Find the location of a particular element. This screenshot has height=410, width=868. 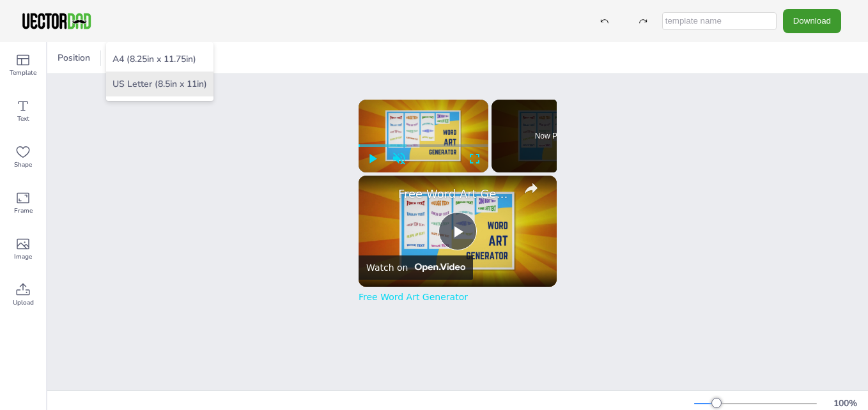

button: Fullscreen is located at coordinates (475, 159).